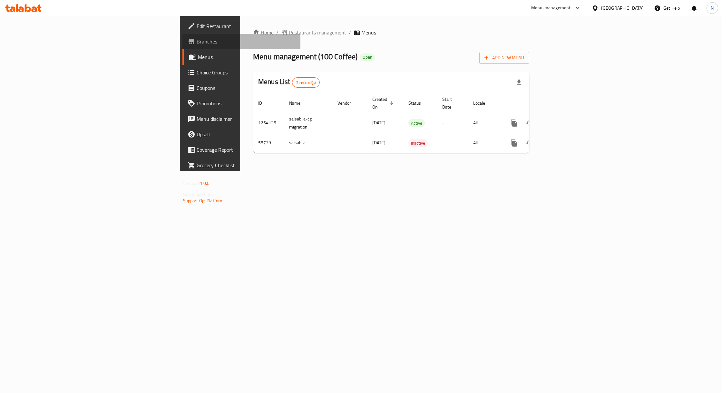 This screenshot has width=722, height=393. Describe the element at coordinates (241, 119) in the screenshot. I see `a: Menu disclaimer` at that location.